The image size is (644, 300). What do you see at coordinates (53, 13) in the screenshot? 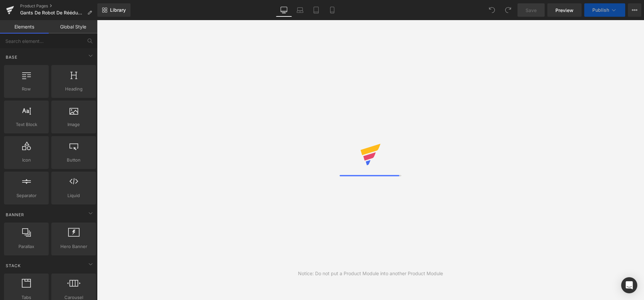
I see `span: Gants De Robot De Rééducation Portables` at bounding box center [53, 13].